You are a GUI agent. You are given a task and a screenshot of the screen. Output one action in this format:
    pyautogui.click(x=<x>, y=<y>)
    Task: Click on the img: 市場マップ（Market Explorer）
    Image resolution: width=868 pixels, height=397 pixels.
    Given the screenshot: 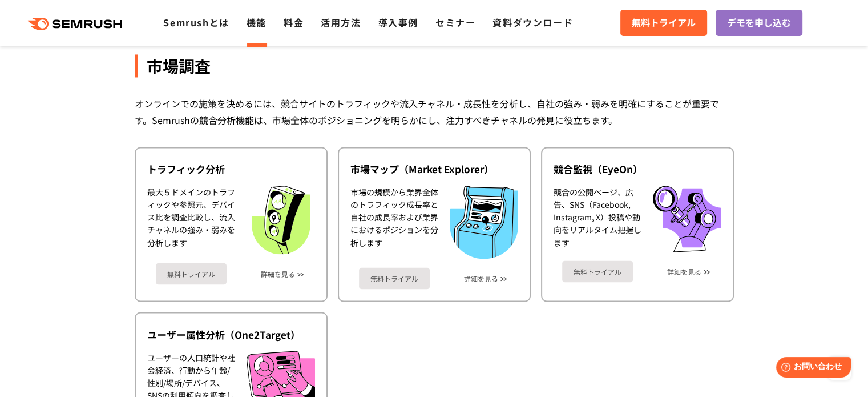 What is the action you would take?
    pyautogui.click(x=484, y=222)
    